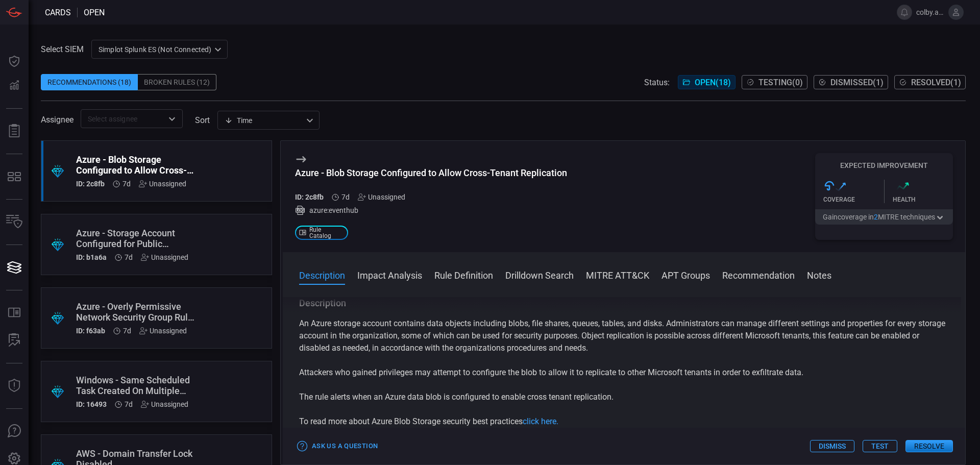 The height and width of the screenshot is (465, 980). I want to click on button: Threat Intelligence, so click(14, 386).